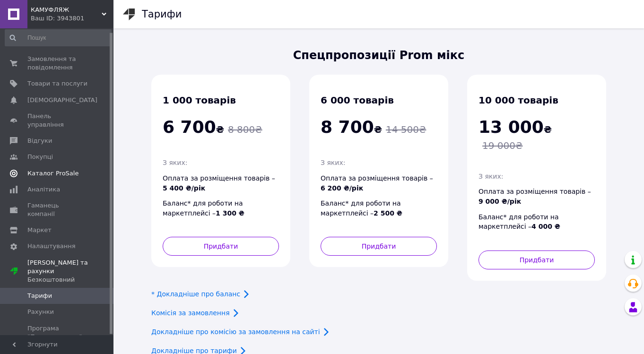  Describe the element at coordinates (199, 100) in the screenshot. I see `span: 1 000 товарів` at that location.